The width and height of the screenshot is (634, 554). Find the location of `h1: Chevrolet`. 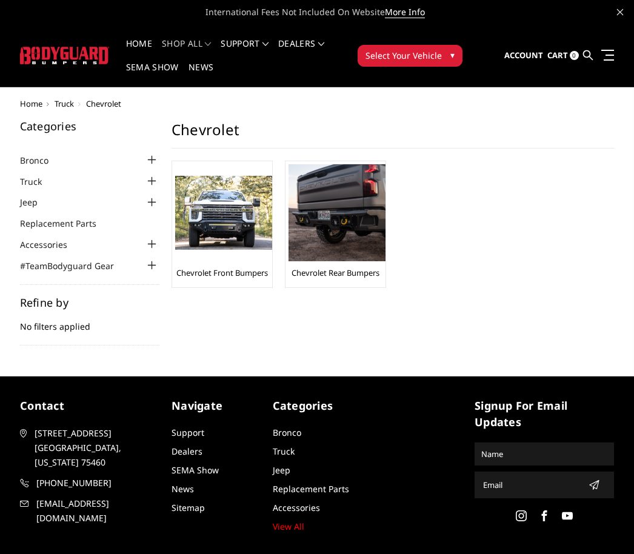

h1: Chevrolet is located at coordinates (393, 135).